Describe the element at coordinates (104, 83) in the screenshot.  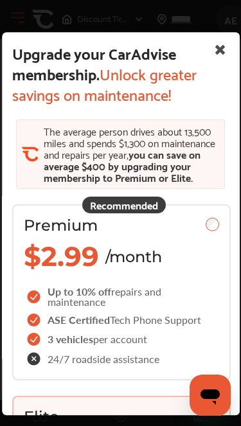
I see `span: Unlock greater savings on maintenance!` at that location.